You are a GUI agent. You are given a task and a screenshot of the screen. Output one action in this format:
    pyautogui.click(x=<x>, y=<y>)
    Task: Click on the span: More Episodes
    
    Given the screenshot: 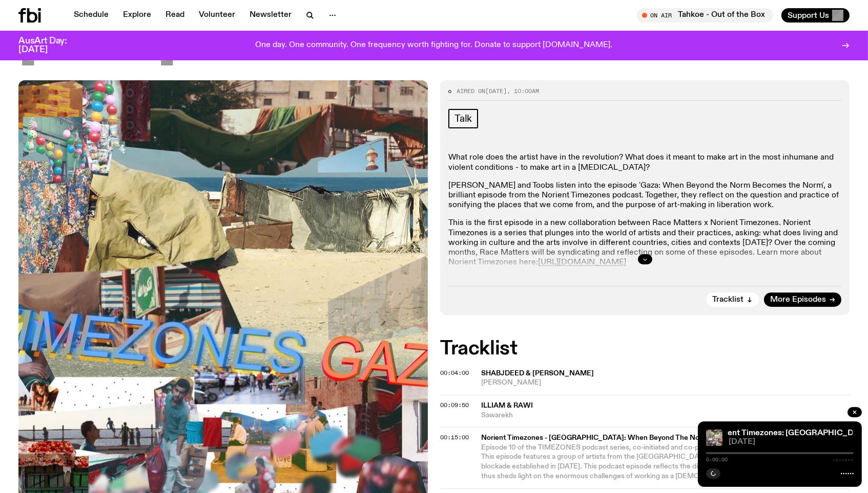 What is the action you would take?
    pyautogui.click(x=797, y=300)
    